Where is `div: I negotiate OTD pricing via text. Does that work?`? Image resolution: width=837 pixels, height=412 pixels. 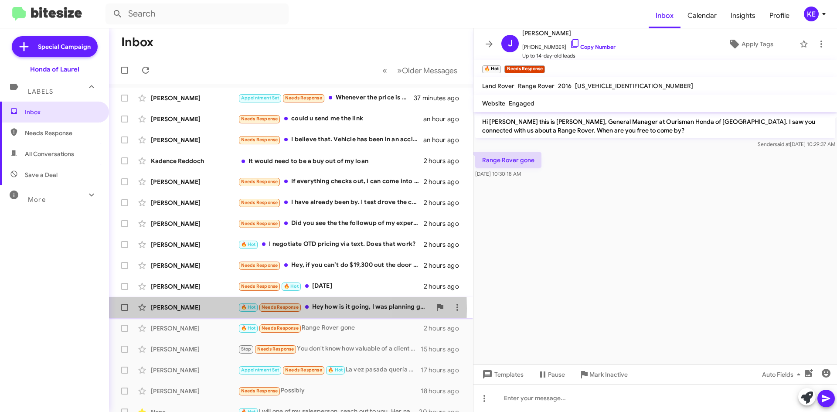 div: I negotiate OTD pricing via text. Does that work? is located at coordinates (331, 244).